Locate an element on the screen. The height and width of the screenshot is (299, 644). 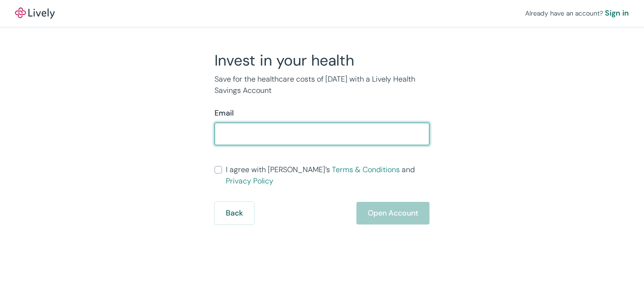
button: Back is located at coordinates (234, 213).